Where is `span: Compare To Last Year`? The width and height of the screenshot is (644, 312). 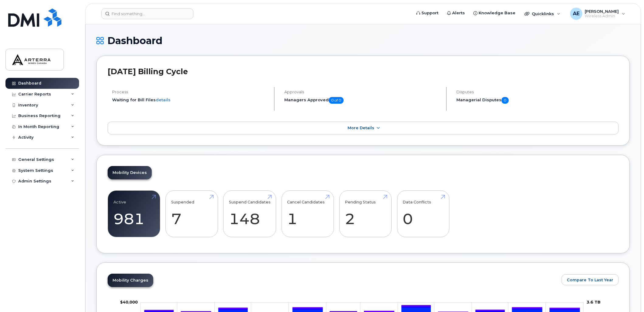 span: Compare To Last Year is located at coordinates (590, 280).